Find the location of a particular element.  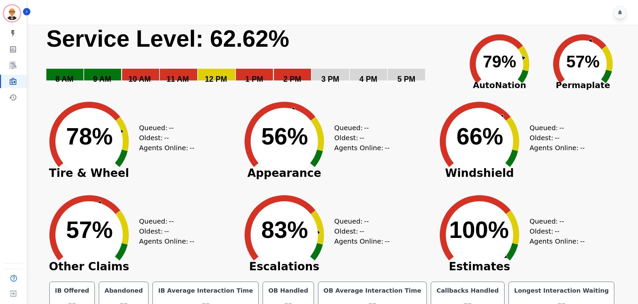

text: 79% is located at coordinates (499, 62).